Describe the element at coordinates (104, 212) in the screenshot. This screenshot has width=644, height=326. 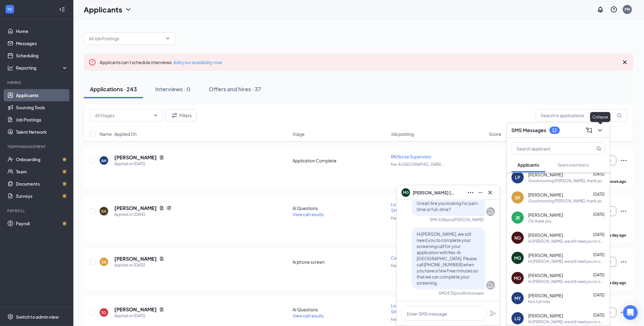
I see `div: SH` at that location.